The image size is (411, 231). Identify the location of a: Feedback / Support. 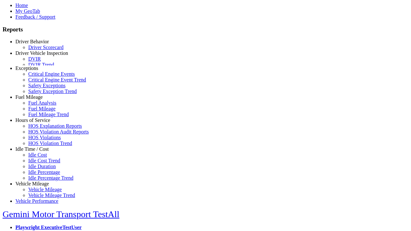
(35, 17).